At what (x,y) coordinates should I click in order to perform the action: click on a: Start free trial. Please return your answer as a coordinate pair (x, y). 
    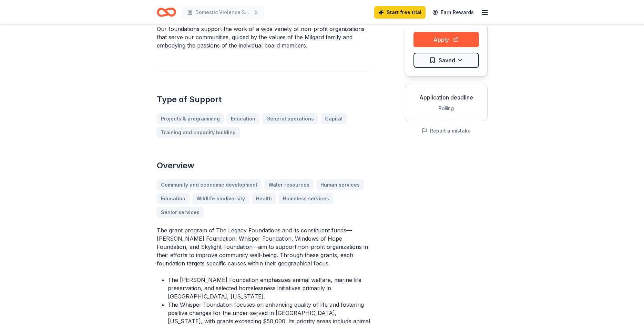
    Looking at the image, I should click on (400, 12).